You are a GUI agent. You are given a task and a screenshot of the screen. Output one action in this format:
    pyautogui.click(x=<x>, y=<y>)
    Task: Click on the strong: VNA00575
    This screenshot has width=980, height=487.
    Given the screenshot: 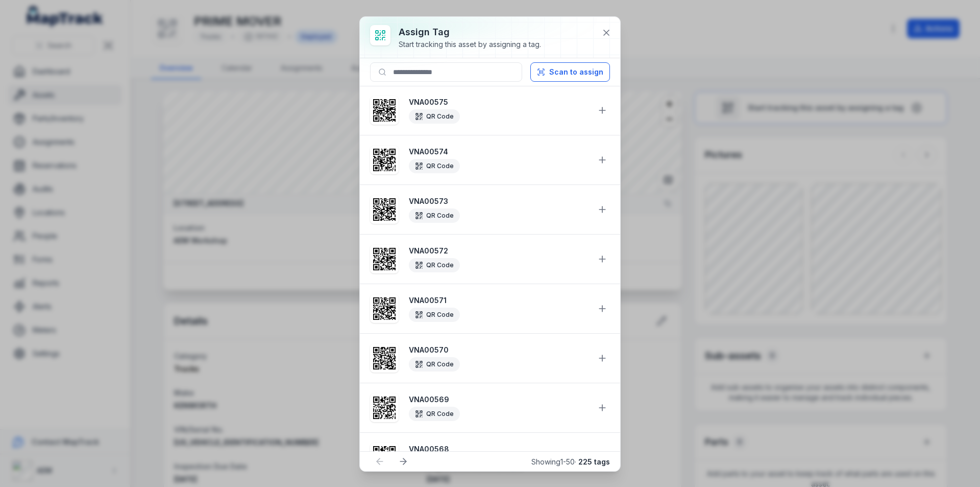 What is the action you would take?
    pyautogui.click(x=499, y=102)
    